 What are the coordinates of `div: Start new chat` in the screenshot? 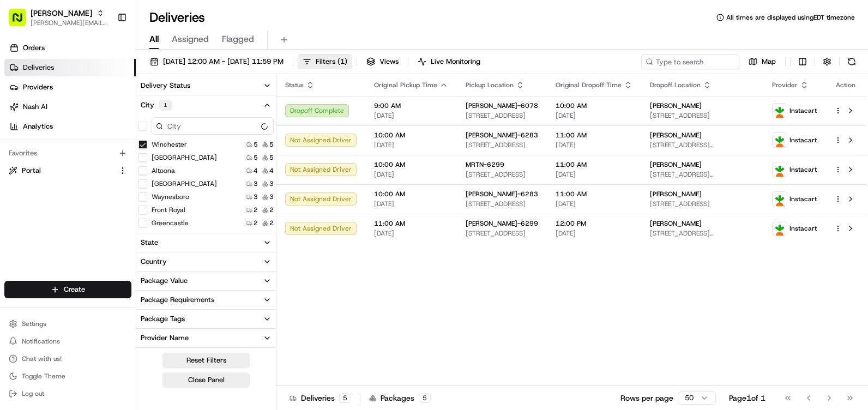 It's located at (108, 109).